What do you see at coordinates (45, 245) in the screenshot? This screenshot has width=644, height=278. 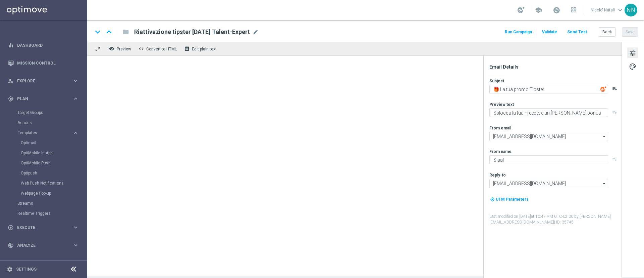 I see `span: Analyze` at bounding box center [45, 245].